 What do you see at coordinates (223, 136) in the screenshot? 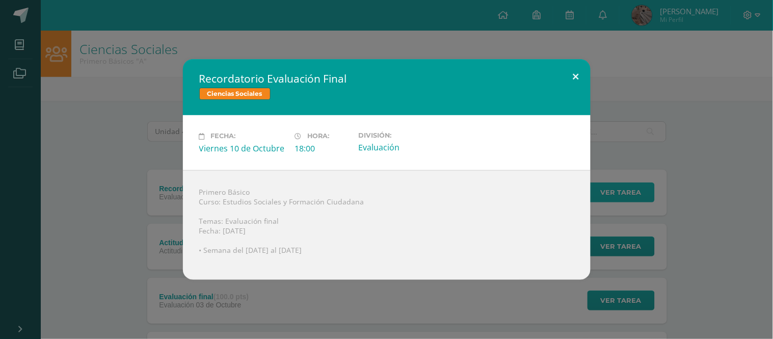
I see `span: Fecha:` at bounding box center [223, 136].